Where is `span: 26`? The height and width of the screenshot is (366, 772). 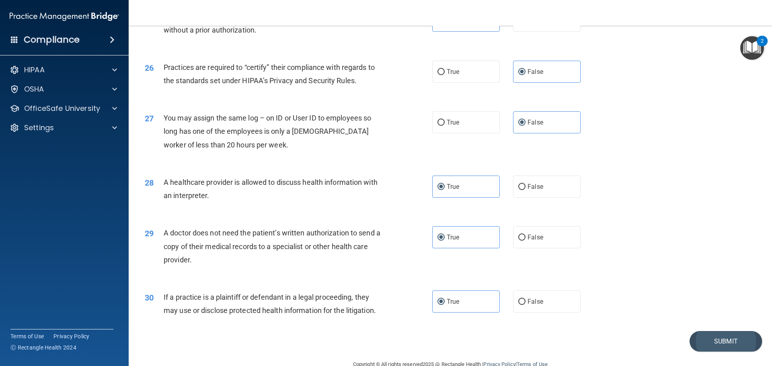
span: 26 is located at coordinates (149, 68).